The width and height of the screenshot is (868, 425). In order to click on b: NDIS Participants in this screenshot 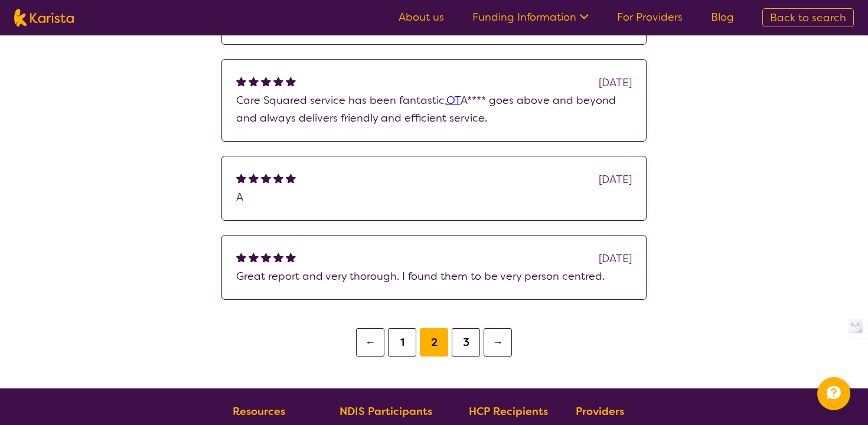, I will do `click(386, 412)`.